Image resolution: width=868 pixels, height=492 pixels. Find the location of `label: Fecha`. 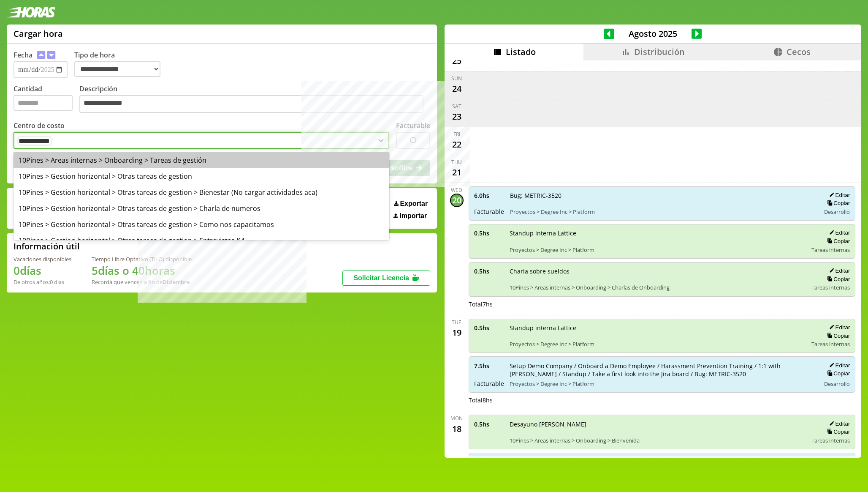

label: Fecha is located at coordinates (23, 55).